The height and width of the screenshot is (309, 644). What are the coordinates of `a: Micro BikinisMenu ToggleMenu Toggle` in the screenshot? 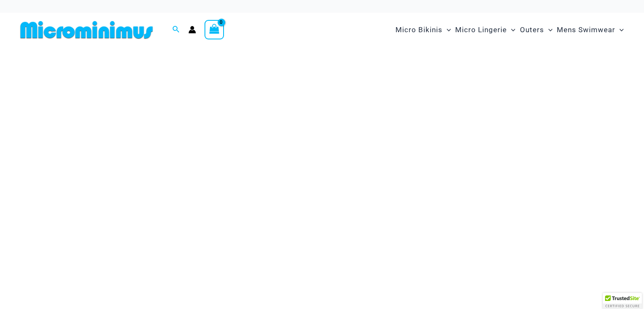 It's located at (423, 30).